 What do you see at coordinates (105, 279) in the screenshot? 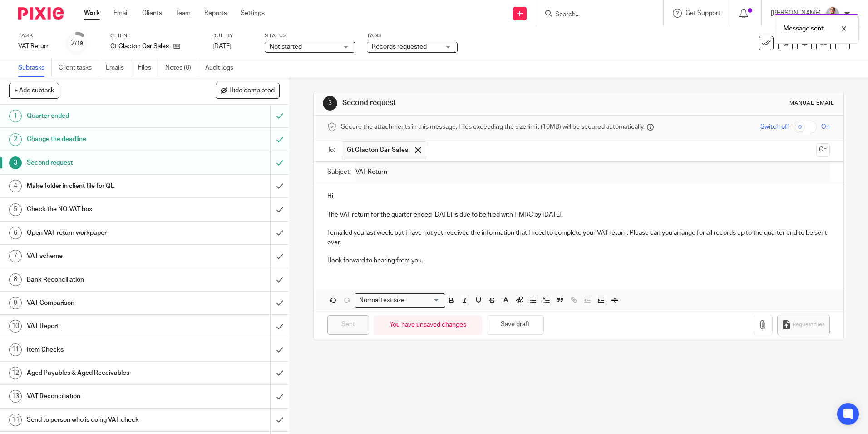
I see `h1: Bank Reconciliation` at bounding box center [105, 279].